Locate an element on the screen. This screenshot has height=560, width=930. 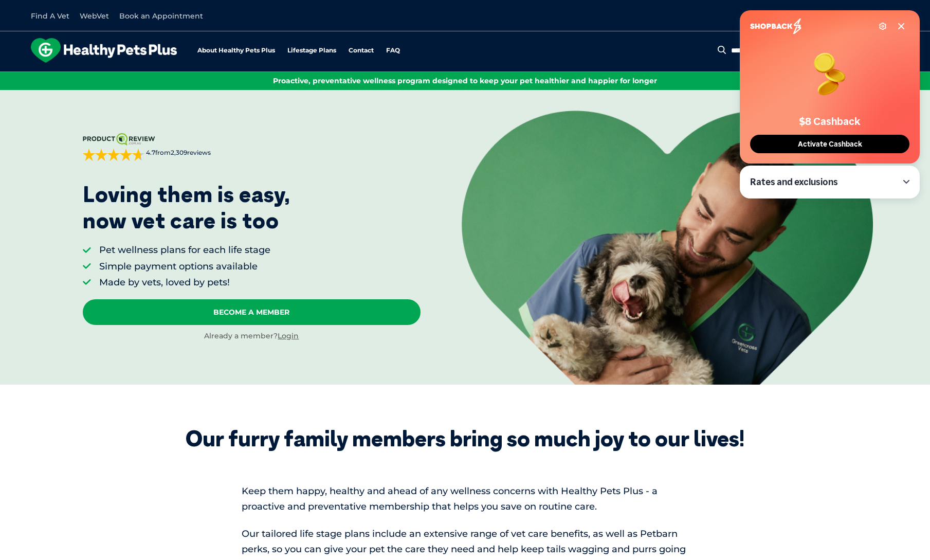
strong: 4.7 is located at coordinates (151, 152).